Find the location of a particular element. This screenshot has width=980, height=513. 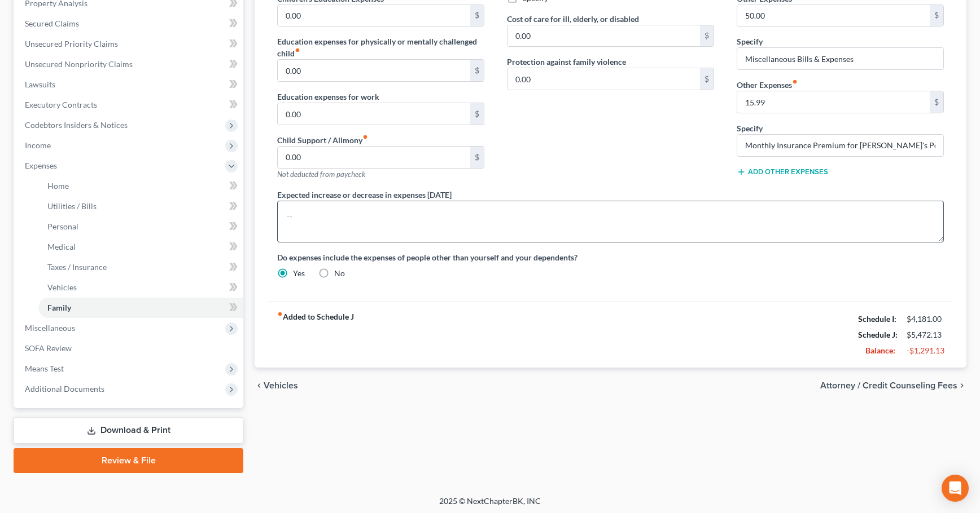

label: No is located at coordinates (339, 274).